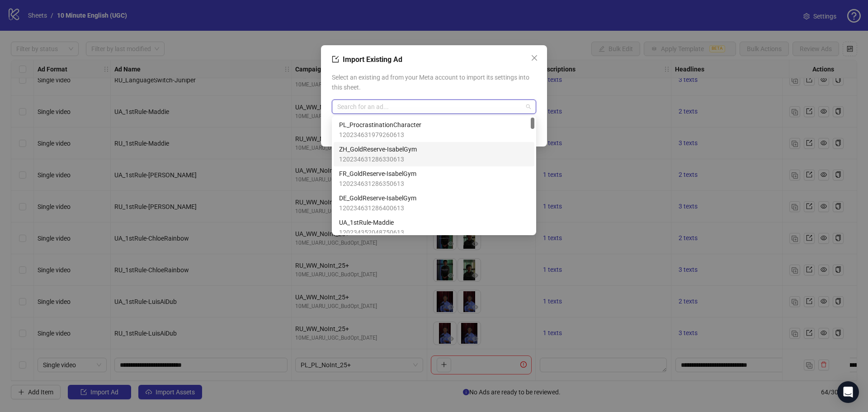 The height and width of the screenshot is (412, 868). I want to click on span: 120234631286350613, so click(377, 184).